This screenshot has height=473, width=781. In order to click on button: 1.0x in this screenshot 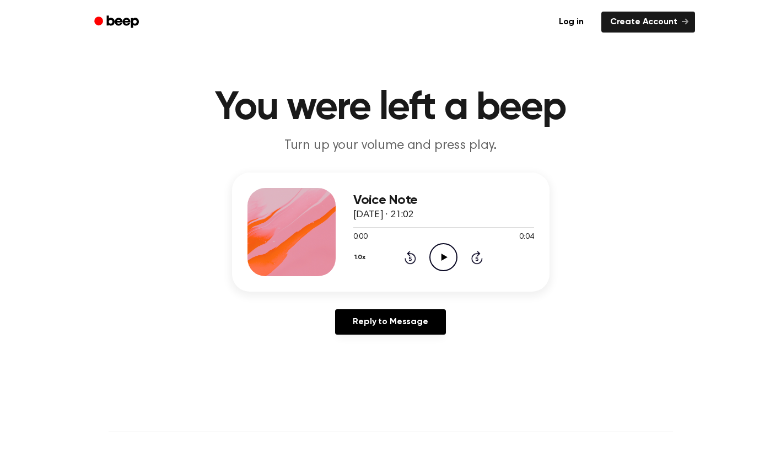, I will do `click(361, 257)`.